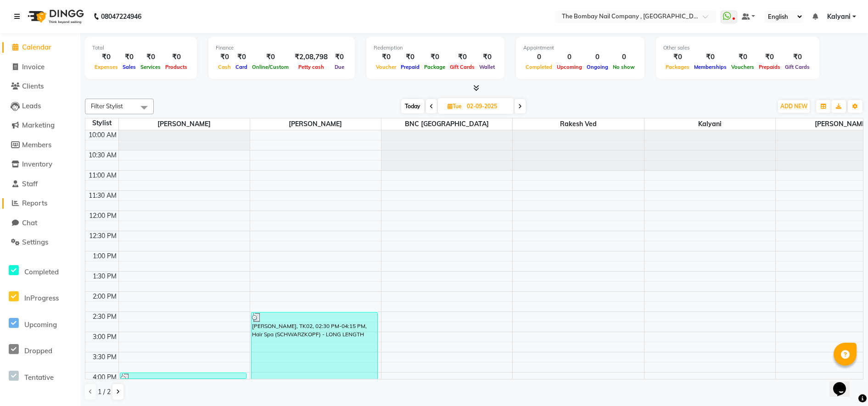  I want to click on span: Rakesh Ved, so click(578, 124).